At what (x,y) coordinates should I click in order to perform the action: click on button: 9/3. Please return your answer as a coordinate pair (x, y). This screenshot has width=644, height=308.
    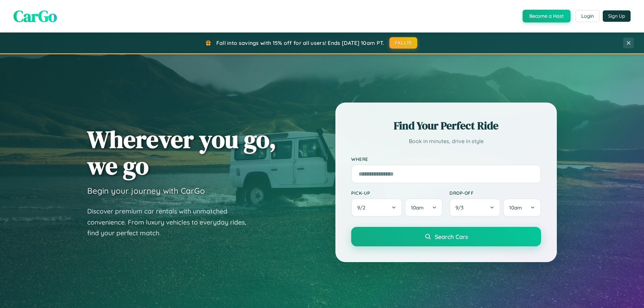
    Looking at the image, I should click on (475, 208).